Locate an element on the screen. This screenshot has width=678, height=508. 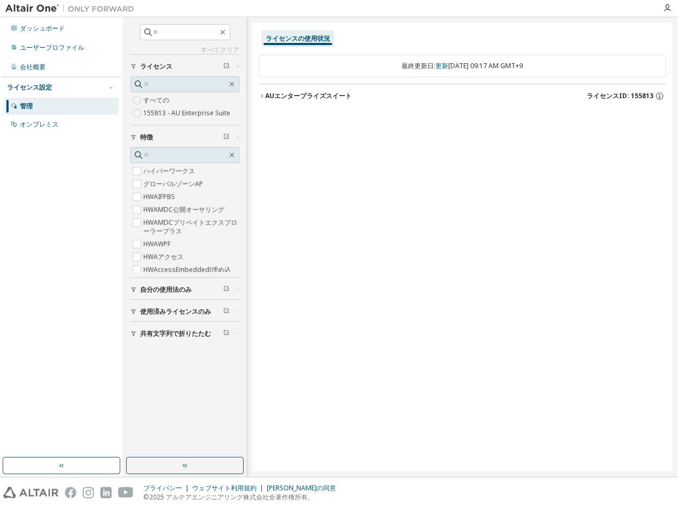
div: ライセンス設定 is located at coordinates (30, 88).